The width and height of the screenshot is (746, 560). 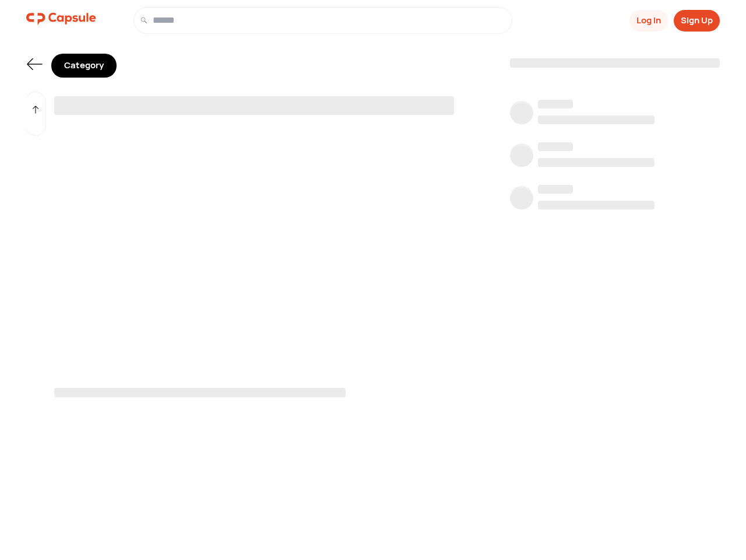 I want to click on button: Log In, so click(x=649, y=21).